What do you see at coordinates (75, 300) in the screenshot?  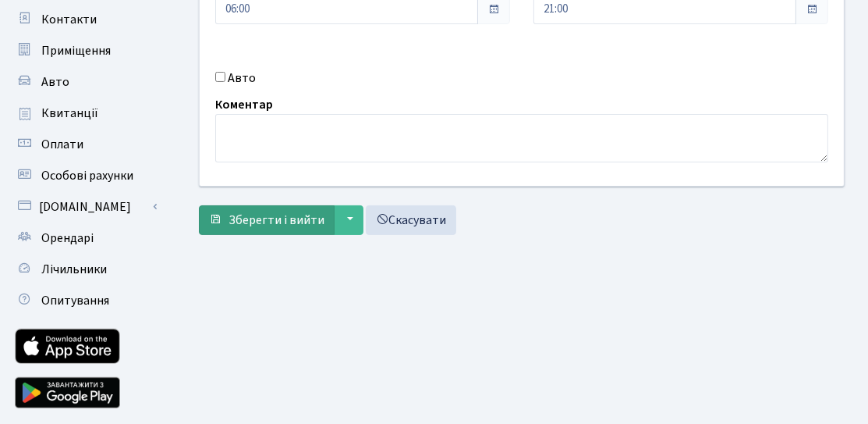 I see `span: Опитування` at bounding box center [75, 300].